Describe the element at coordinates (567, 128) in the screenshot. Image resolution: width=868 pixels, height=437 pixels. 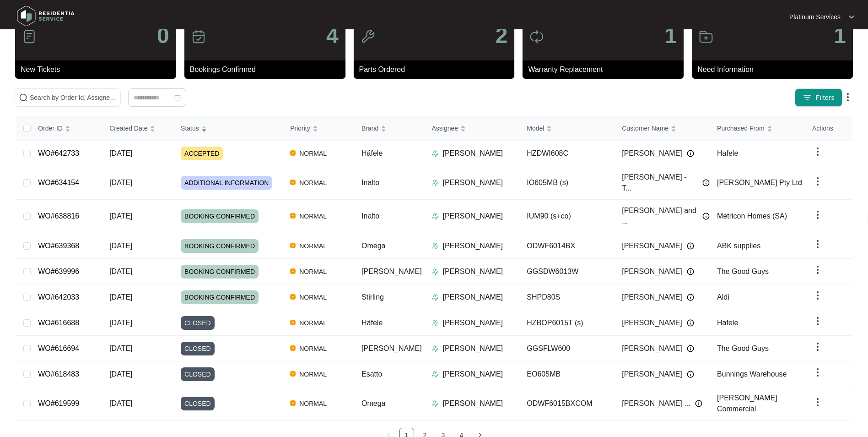
I see `th: Model` at that location.